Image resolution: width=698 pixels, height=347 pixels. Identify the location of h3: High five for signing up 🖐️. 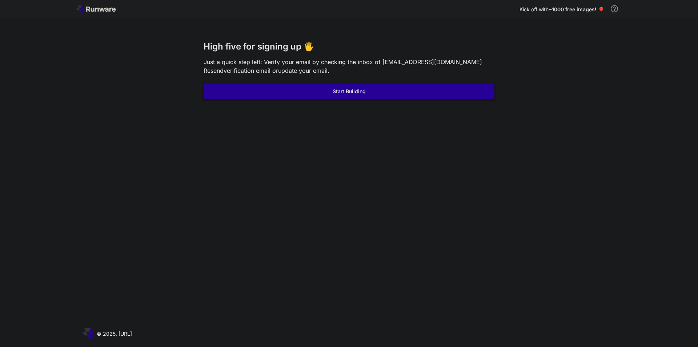
(349, 47).